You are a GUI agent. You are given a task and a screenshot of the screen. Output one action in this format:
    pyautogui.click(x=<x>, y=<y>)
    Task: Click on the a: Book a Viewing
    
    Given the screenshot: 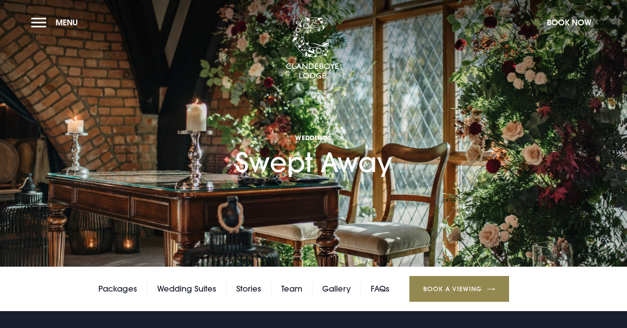 What is the action you would take?
    pyautogui.click(x=459, y=289)
    